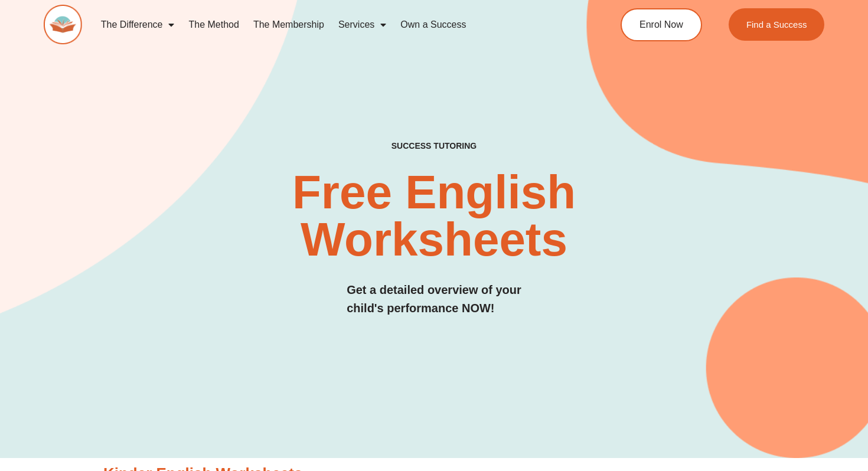 The width and height of the screenshot is (868, 471). I want to click on a: The Membership, so click(289, 25).